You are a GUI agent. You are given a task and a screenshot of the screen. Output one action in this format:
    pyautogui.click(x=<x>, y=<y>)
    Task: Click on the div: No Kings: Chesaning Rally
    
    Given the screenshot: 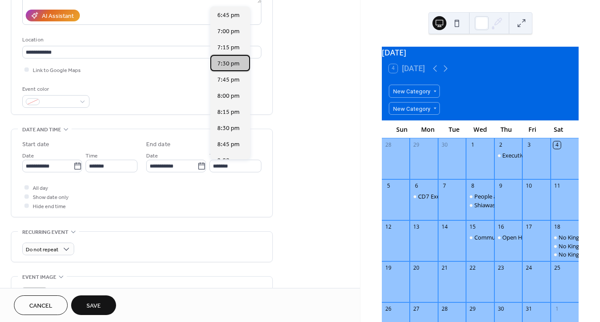 What is the action you would take?
    pyautogui.click(x=565, y=237)
    